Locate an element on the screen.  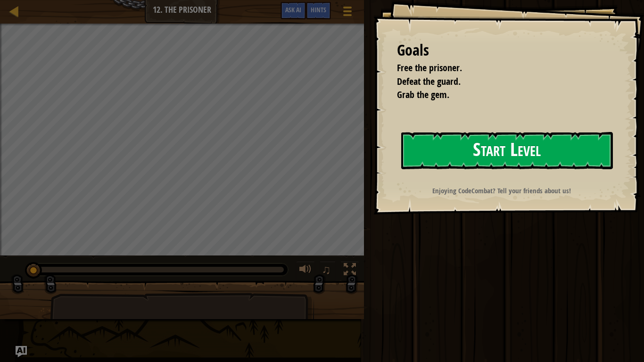
span: Free the prisoner. is located at coordinates (429, 67).